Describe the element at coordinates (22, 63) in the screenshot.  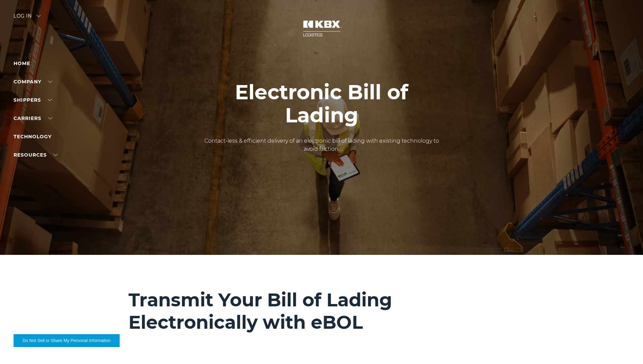
I see `a: Home` at that location.